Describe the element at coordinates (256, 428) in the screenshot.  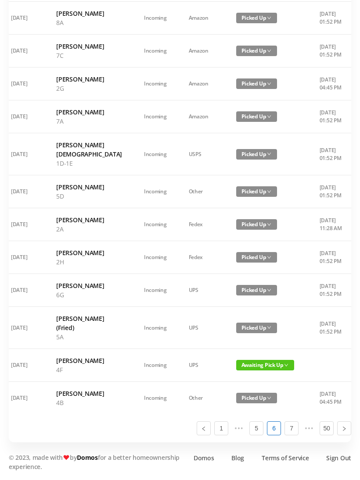
I see `li: 5` at that location.